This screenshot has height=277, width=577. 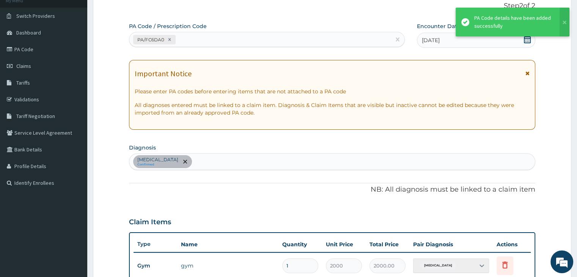 What do you see at coordinates (300, 244) in the screenshot?
I see `th: Quantity` at bounding box center [300, 244].